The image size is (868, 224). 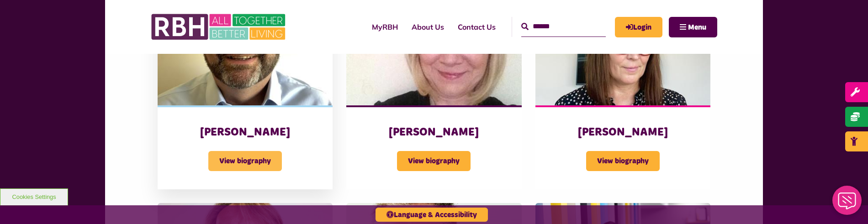 What do you see at coordinates (431, 214) in the screenshot?
I see `button: Language & Accessibility` at bounding box center [431, 214].